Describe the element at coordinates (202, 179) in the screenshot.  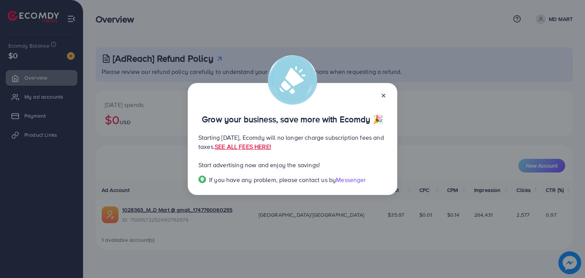
I see `img: Popup guide` at that location.